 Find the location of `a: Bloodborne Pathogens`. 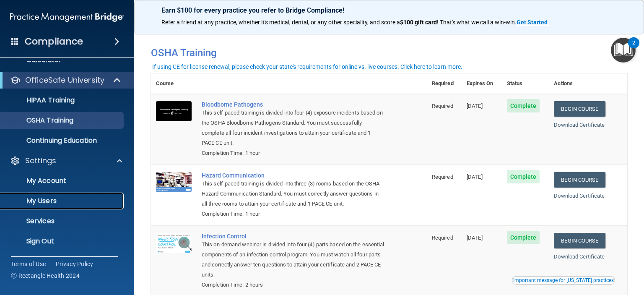

a: Bloodborne Pathogens is located at coordinates (293, 104).